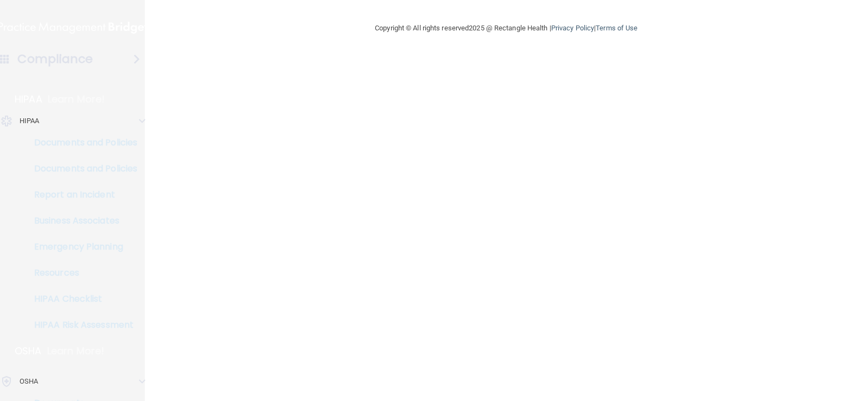  Describe the element at coordinates (55, 59) in the screenshot. I see `h4: Compliance` at that location.